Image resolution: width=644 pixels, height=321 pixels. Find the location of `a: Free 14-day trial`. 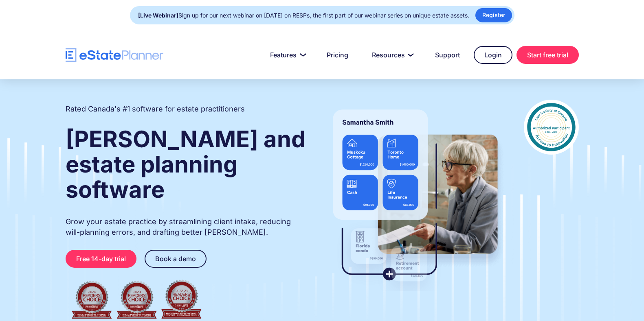

a: Free 14-day trial is located at coordinates (101, 259).